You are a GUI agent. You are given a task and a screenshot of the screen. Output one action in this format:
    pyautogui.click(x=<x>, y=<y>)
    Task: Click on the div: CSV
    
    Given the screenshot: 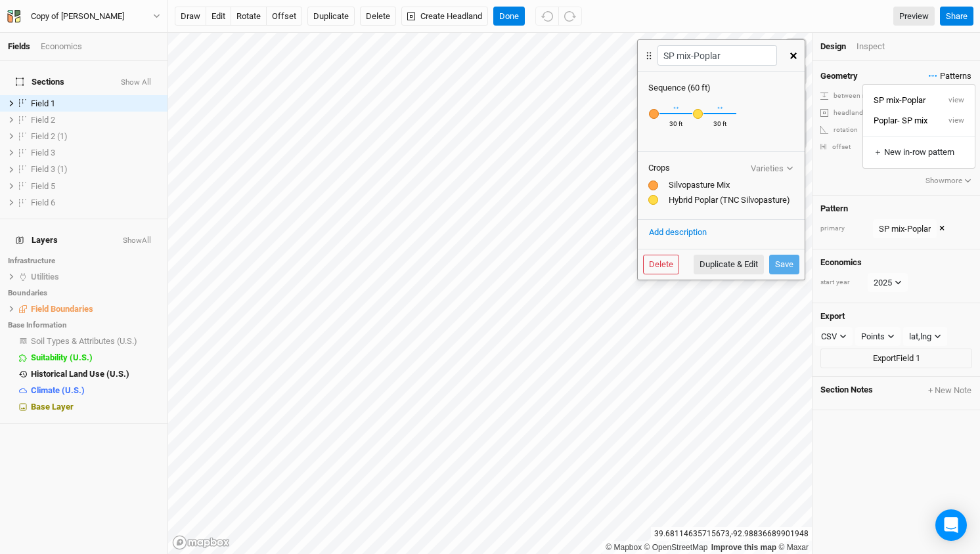 What is the action you would take?
    pyautogui.click(x=829, y=337)
    